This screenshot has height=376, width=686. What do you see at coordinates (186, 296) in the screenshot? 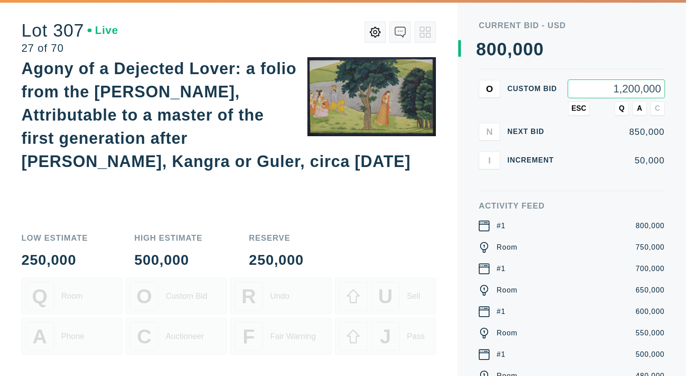
I see `div: Custom Bid` at bounding box center [186, 296].